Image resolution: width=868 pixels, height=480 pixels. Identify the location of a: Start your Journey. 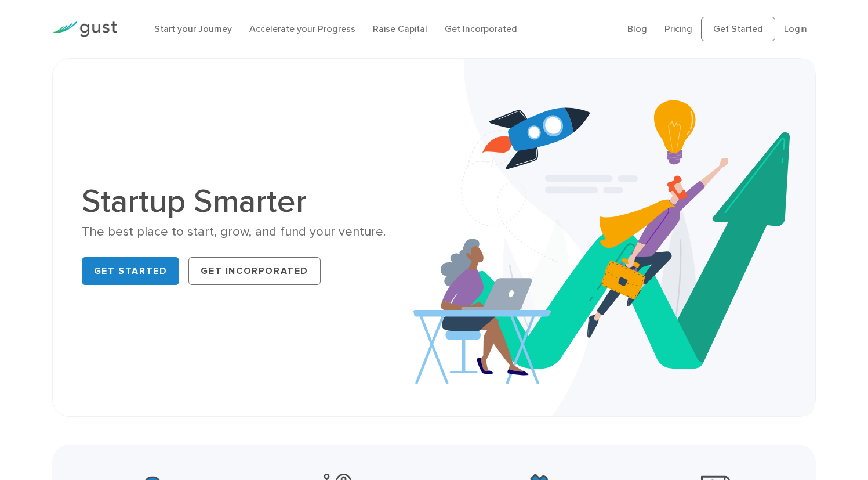
(193, 28).